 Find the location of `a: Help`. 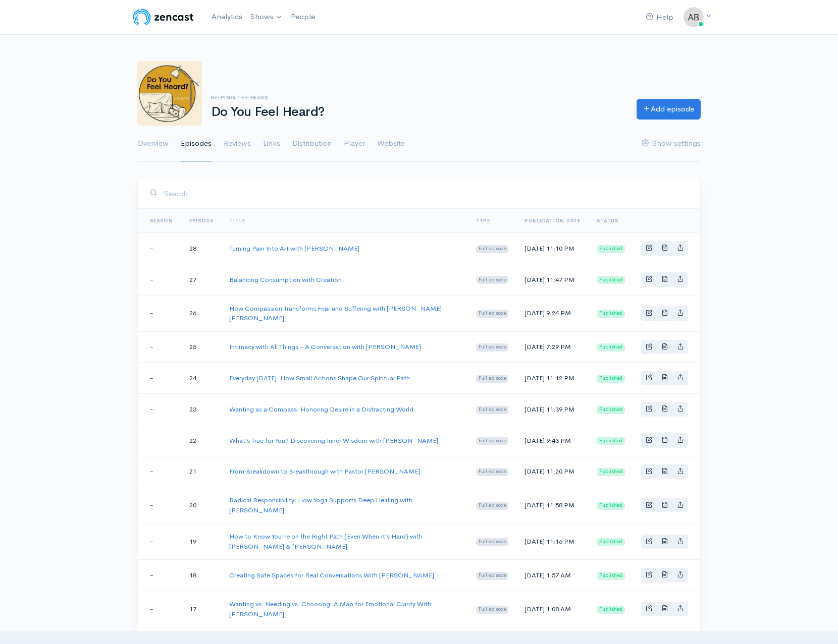

a: Help is located at coordinates (659, 17).